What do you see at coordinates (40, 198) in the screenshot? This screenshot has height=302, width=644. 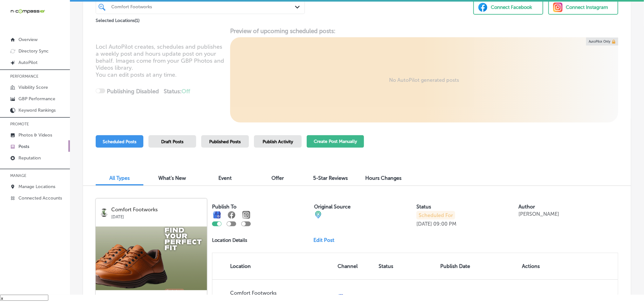 I see `p: Connected Accounts` at bounding box center [40, 198].